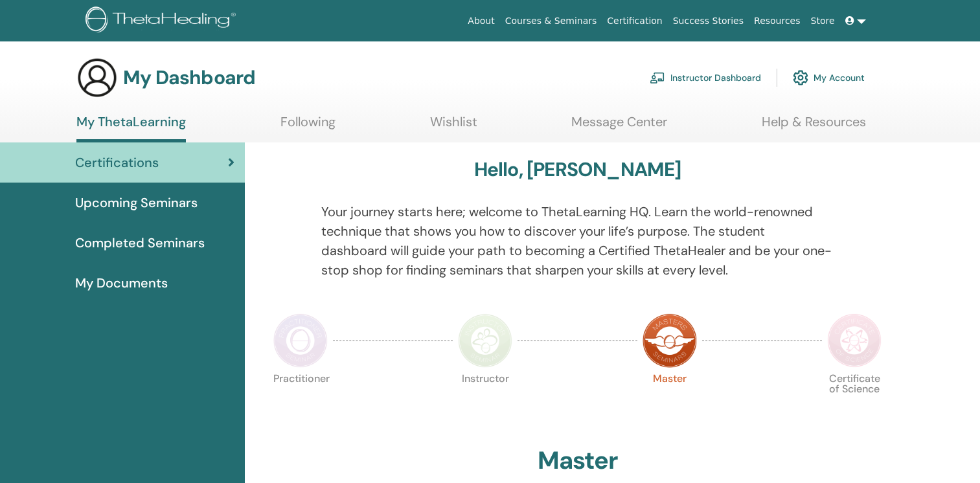 The height and width of the screenshot is (483, 980). I want to click on h2: Master, so click(578, 461).